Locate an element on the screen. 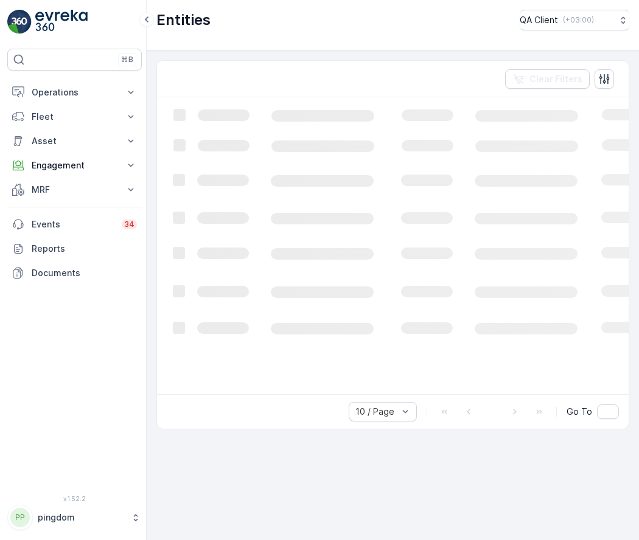 Image resolution: width=639 pixels, height=540 pixels. span: v 1.52.2 is located at coordinates (74, 499).